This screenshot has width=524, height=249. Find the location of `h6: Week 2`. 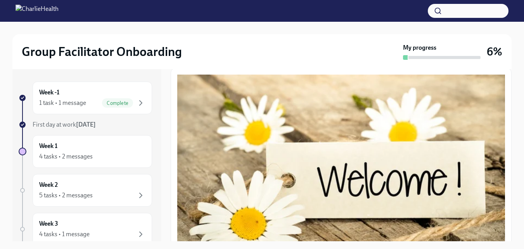

h6: Week 2 is located at coordinates (48, 185).